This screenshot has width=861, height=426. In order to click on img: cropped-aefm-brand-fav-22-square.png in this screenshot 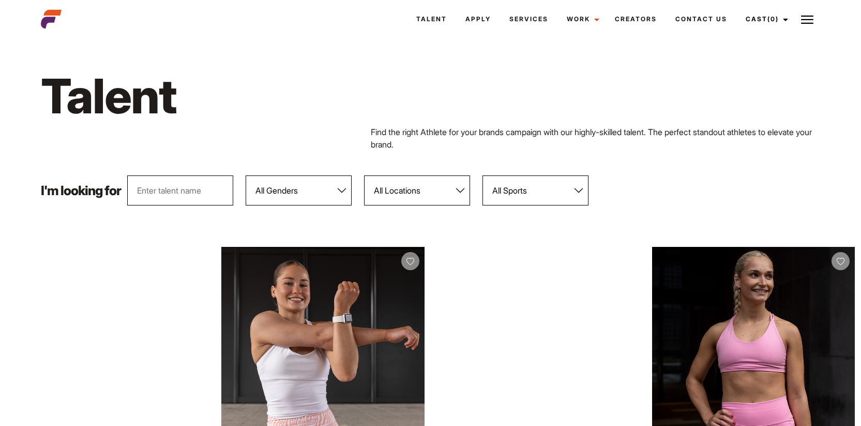, I will do `click(51, 19)`.